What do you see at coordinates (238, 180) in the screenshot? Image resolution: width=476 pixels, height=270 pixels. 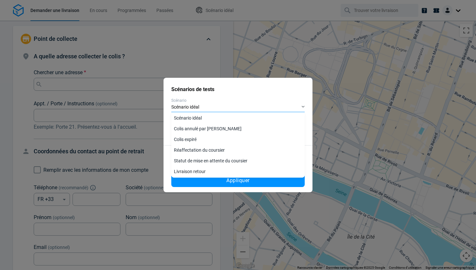 I see `button: Appliquer` at bounding box center [238, 180].